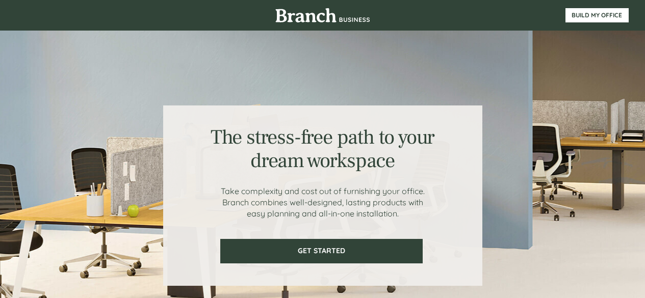 Image resolution: width=645 pixels, height=298 pixels. Describe the element at coordinates (597, 15) in the screenshot. I see `a: BUILD MY OFFICE` at that location.